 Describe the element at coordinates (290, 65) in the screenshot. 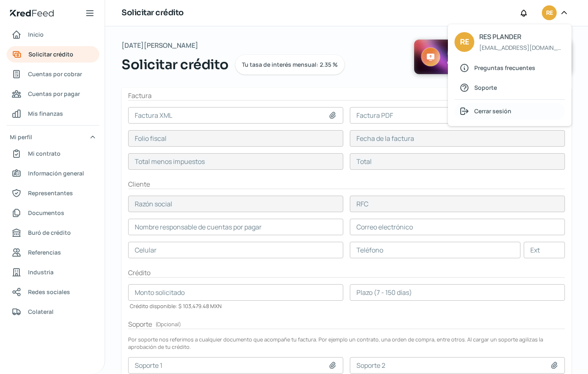

I see `span: Tu tasa de interés mensual: 2.35 %` at that location.